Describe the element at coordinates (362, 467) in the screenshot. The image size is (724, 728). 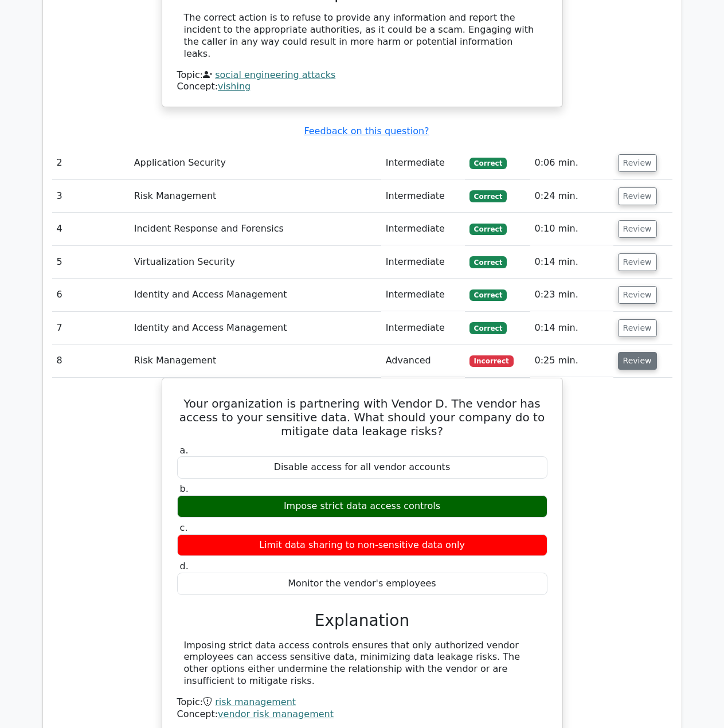
I see `div: Disable access for all vendor accounts` at that location.